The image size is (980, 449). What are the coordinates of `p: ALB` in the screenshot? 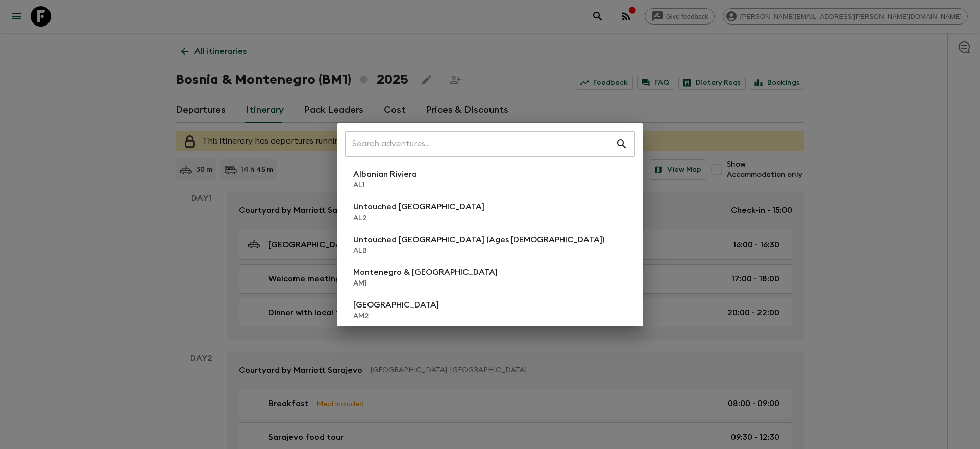 It's located at (479, 251).